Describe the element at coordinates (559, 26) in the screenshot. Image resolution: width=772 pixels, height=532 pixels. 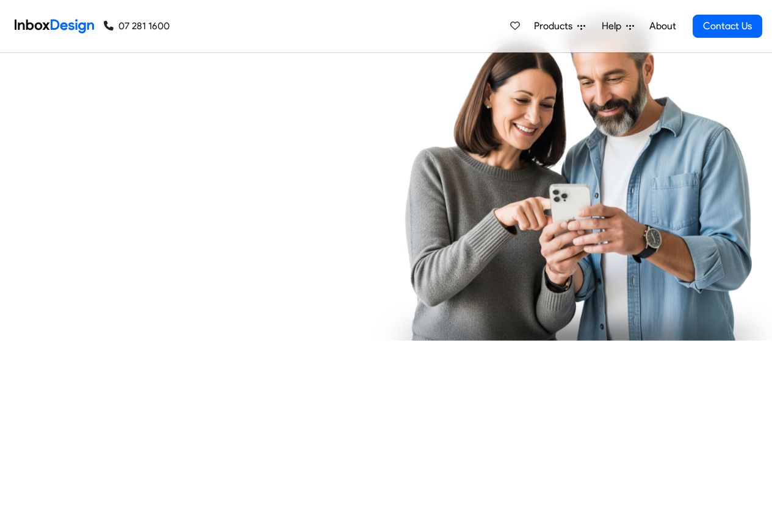
I see `a: Products` at that location.